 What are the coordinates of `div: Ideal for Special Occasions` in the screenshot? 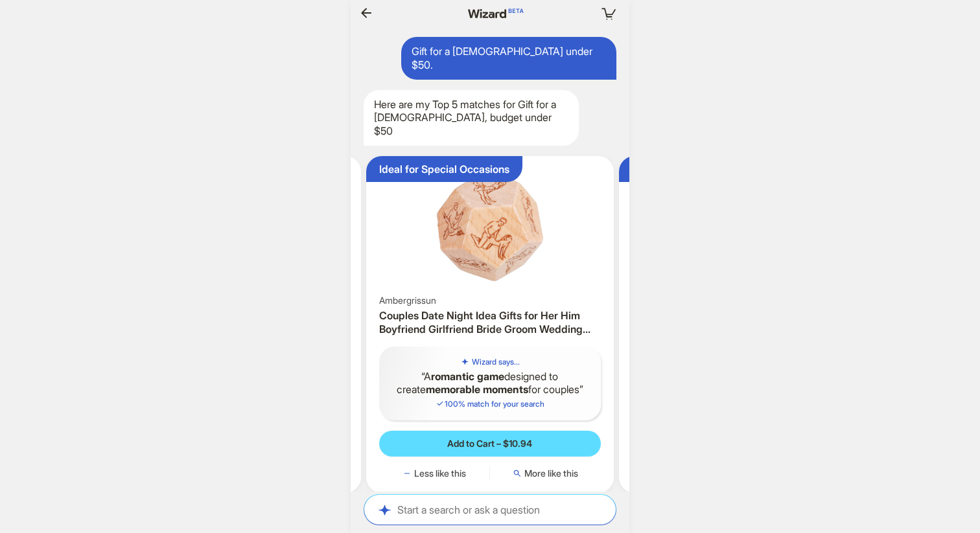 It's located at (444, 169).